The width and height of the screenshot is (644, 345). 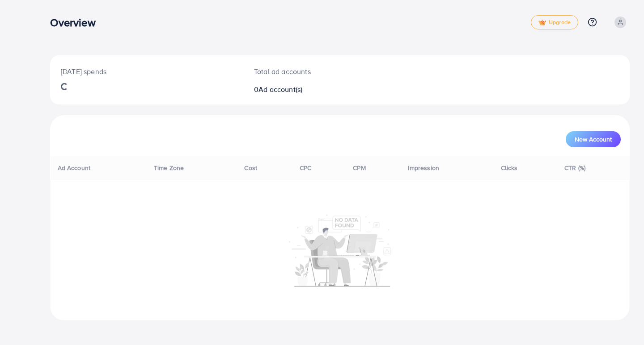 I want to click on h3: Overview, so click(x=76, y=22).